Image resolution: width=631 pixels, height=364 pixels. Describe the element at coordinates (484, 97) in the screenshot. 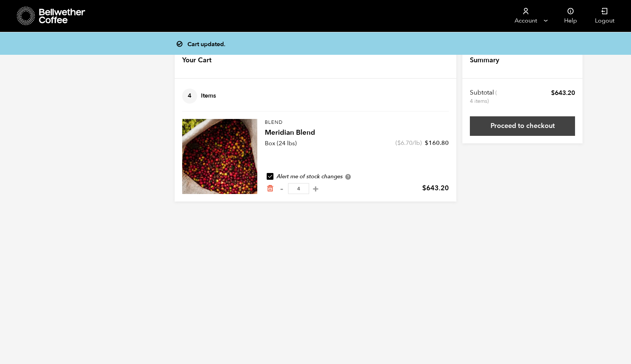

I see `th: Subtotal` at that location.